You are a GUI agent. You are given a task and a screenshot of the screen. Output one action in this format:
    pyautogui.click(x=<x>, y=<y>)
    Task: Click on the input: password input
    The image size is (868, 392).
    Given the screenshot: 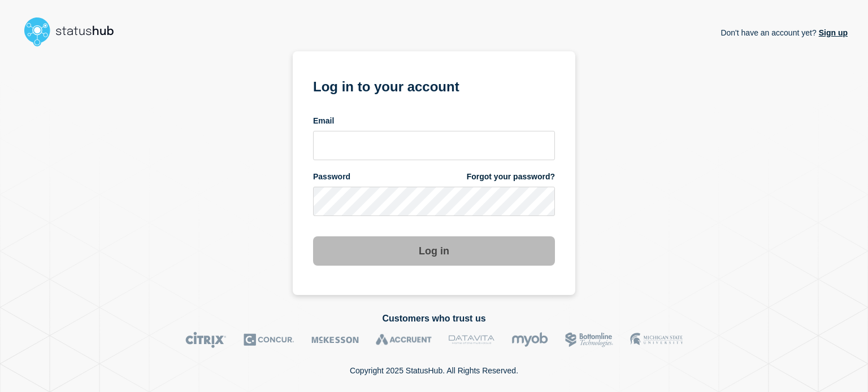 What is the action you would take?
    pyautogui.click(x=434, y=202)
    